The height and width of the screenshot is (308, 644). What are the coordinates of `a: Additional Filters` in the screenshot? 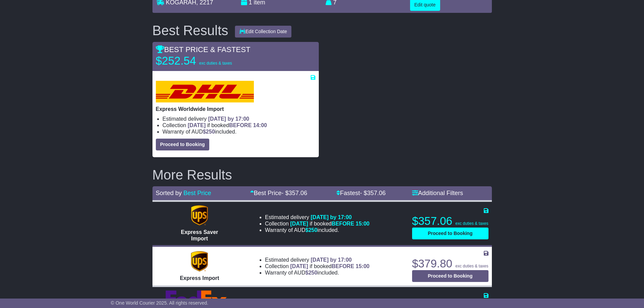 It's located at (437, 193).